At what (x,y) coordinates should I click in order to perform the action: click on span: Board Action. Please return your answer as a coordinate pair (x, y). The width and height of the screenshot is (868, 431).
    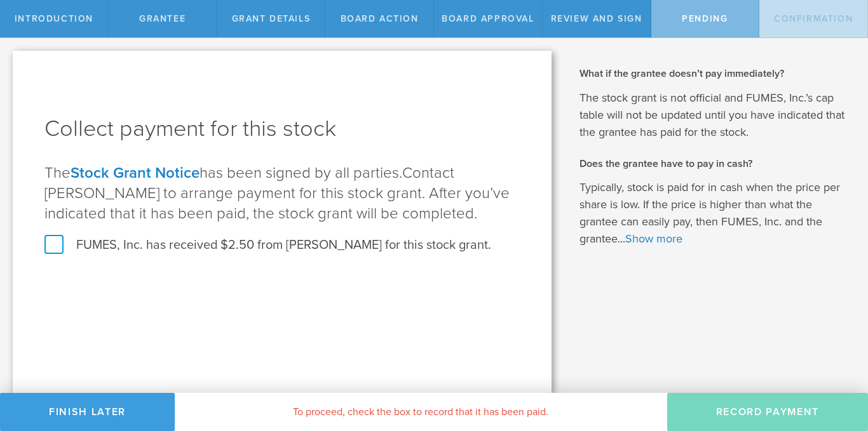
    Looking at the image, I should click on (379, 18).